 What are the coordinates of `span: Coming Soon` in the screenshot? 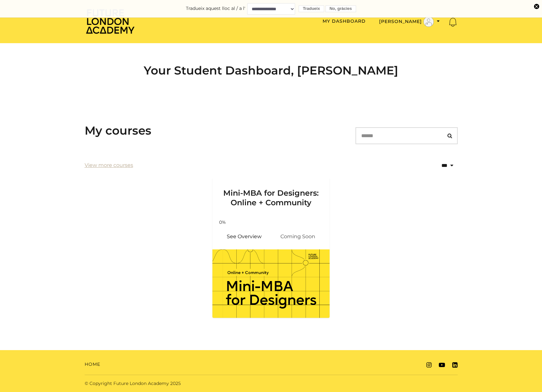 It's located at (298, 236).